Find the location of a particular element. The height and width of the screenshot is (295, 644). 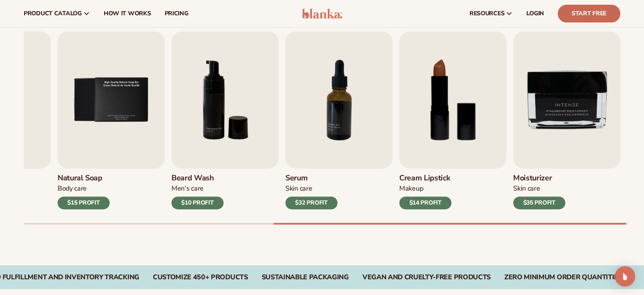

h3: Moisturizer is located at coordinates (539, 178).